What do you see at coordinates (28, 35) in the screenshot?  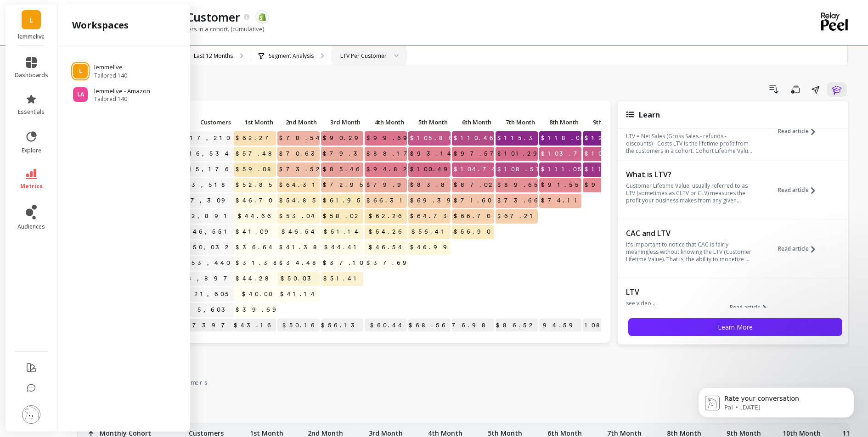 I see `img: Profile image for Pal` at bounding box center [28, 35].